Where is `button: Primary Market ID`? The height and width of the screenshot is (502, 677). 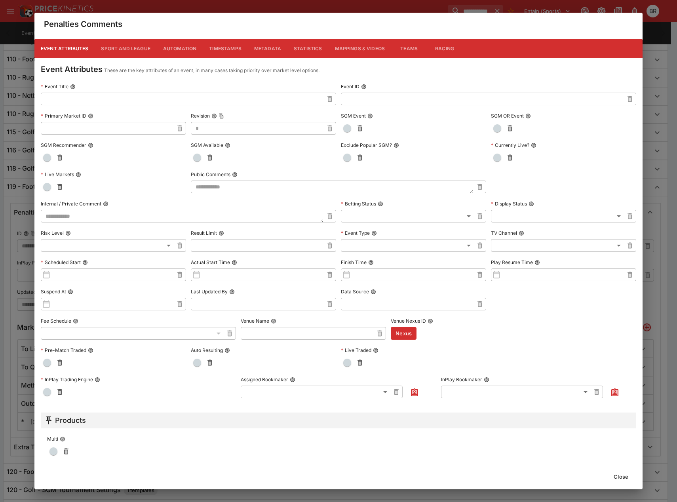
button: Primary Market ID is located at coordinates (91, 116).